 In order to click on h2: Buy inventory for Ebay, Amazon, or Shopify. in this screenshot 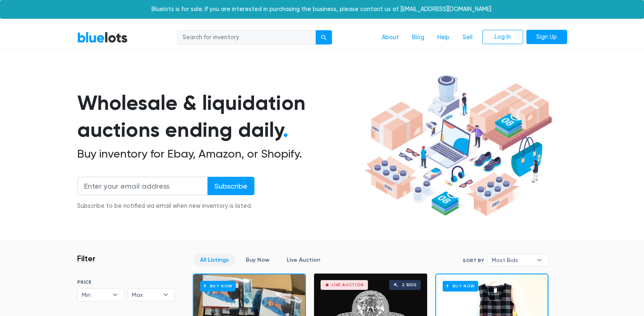, I will do `click(219, 154)`.